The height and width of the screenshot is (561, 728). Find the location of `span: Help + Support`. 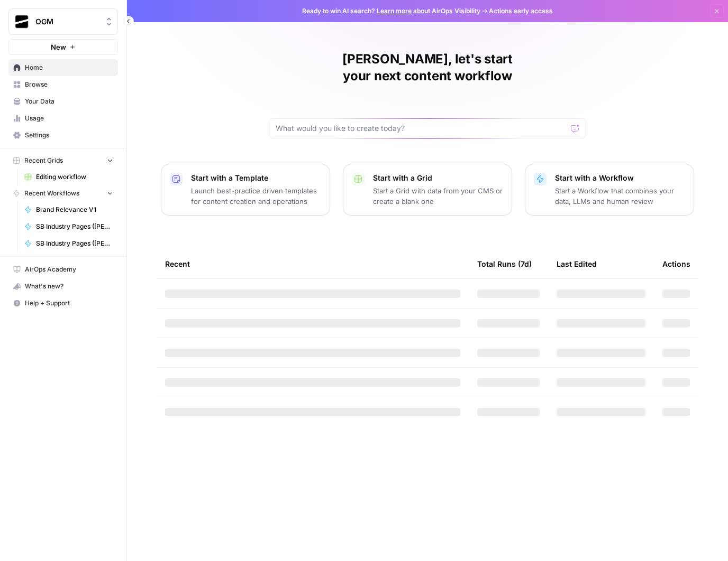

span: Help + Support is located at coordinates (69, 303).